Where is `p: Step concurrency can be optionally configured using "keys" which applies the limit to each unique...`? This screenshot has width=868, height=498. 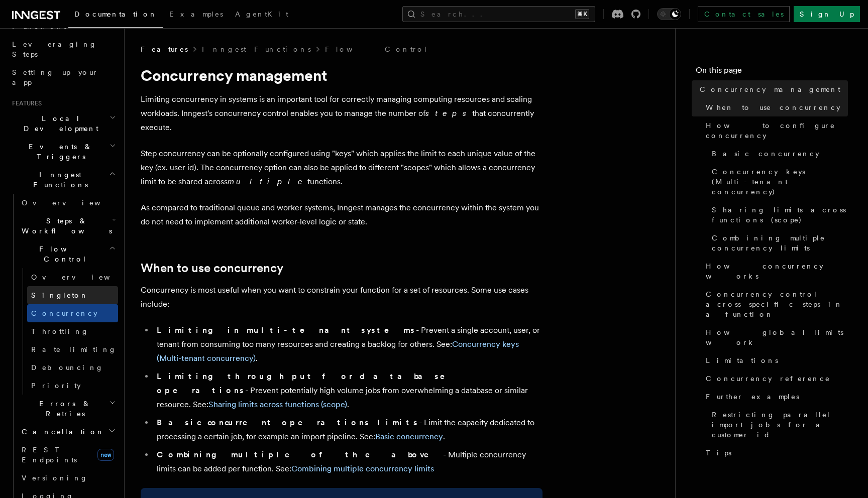 p: Step concurrency can be optionally configured using "keys" which applies the limit to each unique... is located at coordinates (342, 168).